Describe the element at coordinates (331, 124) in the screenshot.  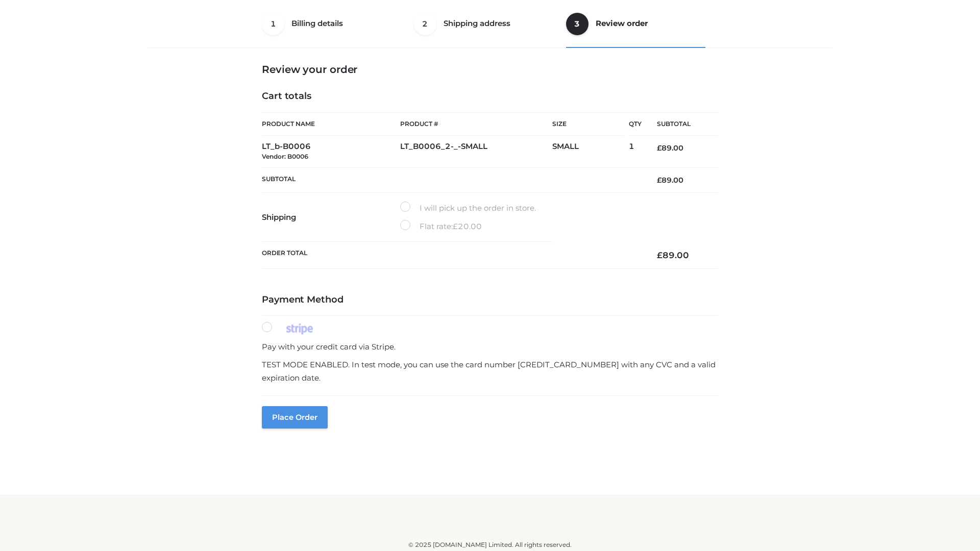
I see `th: Product Name` at that location.